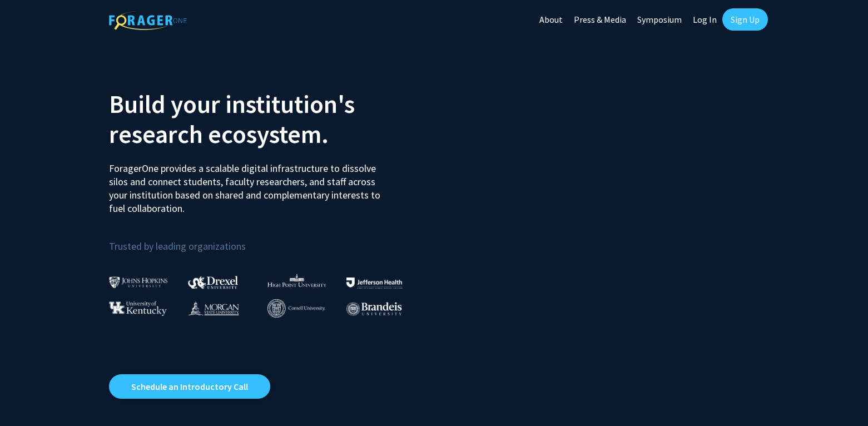 This screenshot has width=868, height=426. What do you see at coordinates (249, 184) in the screenshot?
I see `p: ForagerOne provides a scalable digital infrastructure to dissolve silos and connect students, fac...` at bounding box center [249, 184].